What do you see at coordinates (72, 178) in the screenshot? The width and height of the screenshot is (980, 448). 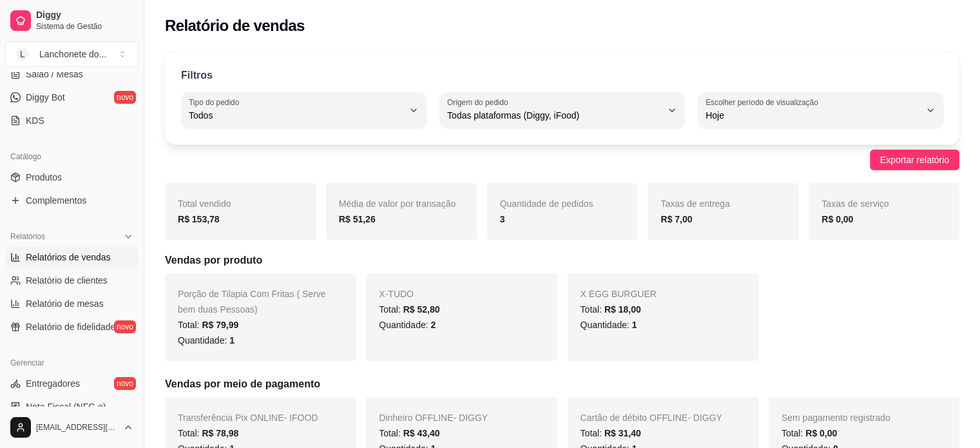 I see `a: Produtos` at bounding box center [72, 178].